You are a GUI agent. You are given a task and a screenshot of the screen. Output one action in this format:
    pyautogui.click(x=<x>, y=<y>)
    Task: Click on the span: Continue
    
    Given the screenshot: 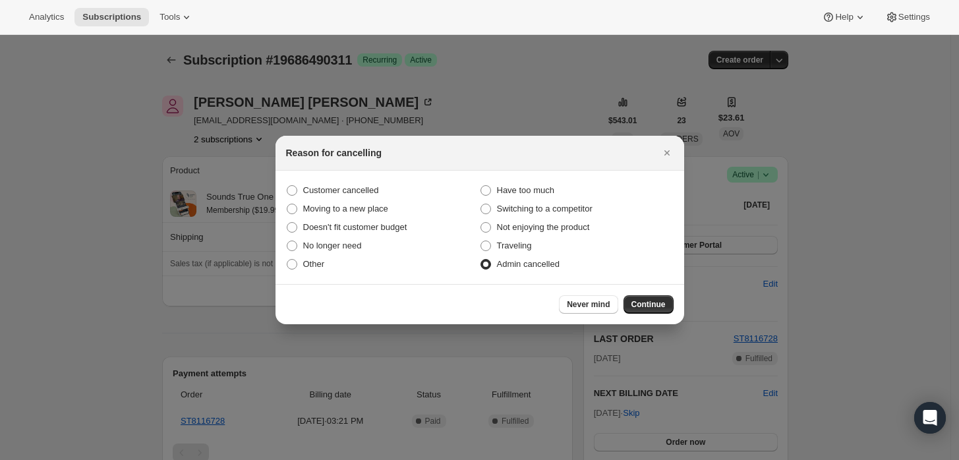 What is the action you would take?
    pyautogui.click(x=648, y=304)
    